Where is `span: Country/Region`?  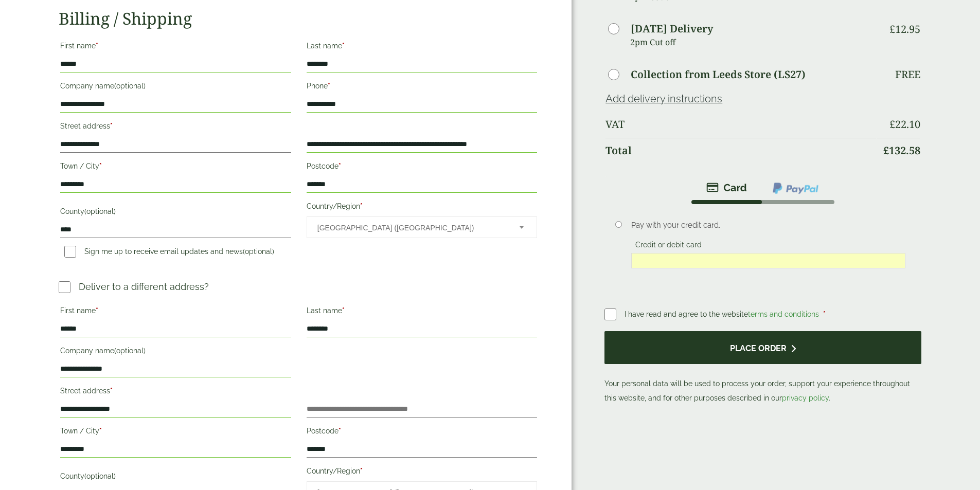
span: Country/Region is located at coordinates (422, 227).